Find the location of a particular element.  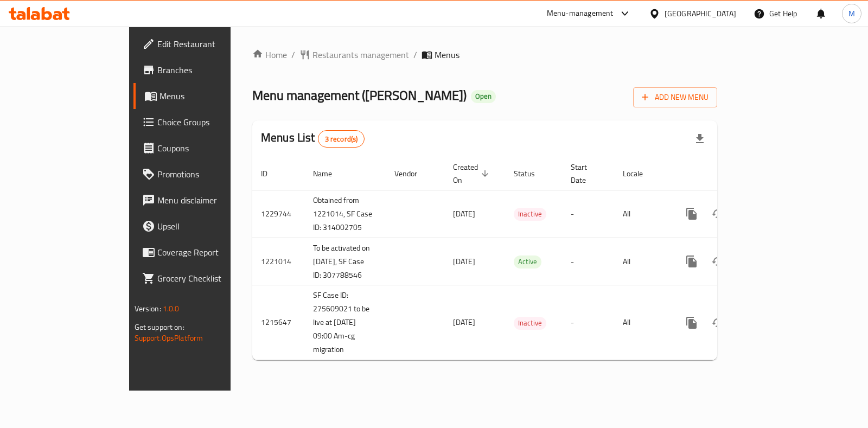

span: Grocery Checklist is located at coordinates (211, 278).